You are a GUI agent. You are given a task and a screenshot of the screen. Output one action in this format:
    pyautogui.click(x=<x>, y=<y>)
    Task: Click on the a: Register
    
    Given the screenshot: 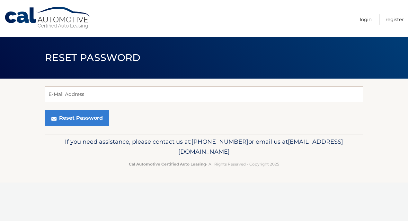 What is the action you would take?
    pyautogui.click(x=394, y=19)
    